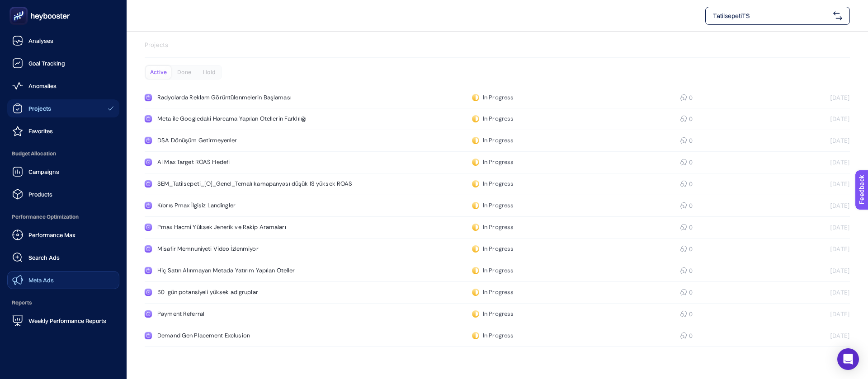 The image size is (868, 379). I want to click on a: Search Ads, so click(64, 258).